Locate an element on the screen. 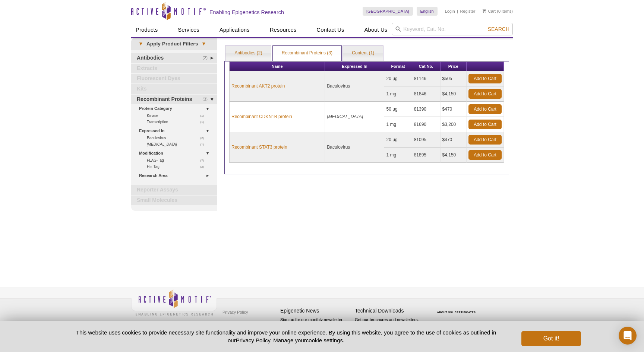 This screenshot has height=352, width=644. button: Search is located at coordinates (499, 29).